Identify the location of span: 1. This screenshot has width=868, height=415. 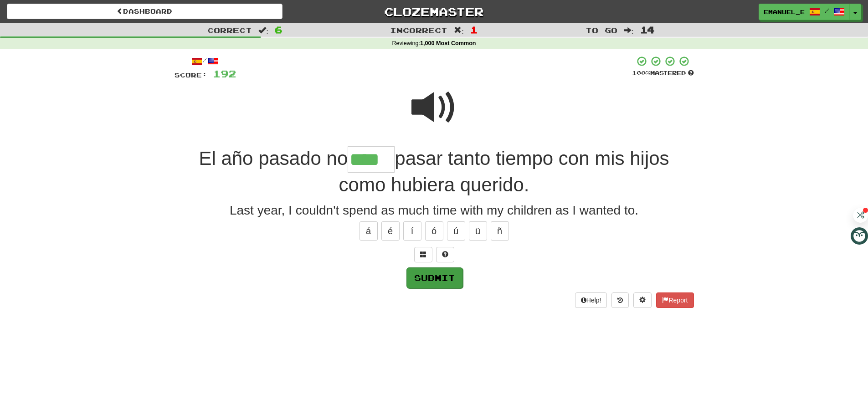
(473, 30).